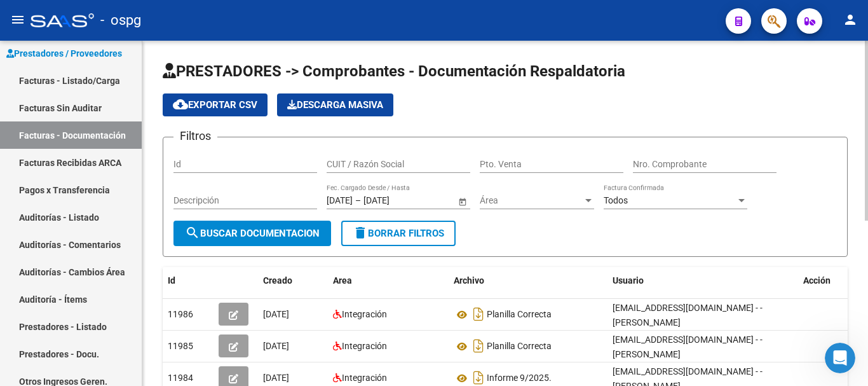 The width and height of the screenshot is (868, 386). What do you see at coordinates (343, 281) in the screenshot?
I see `span: Area` at bounding box center [343, 281].